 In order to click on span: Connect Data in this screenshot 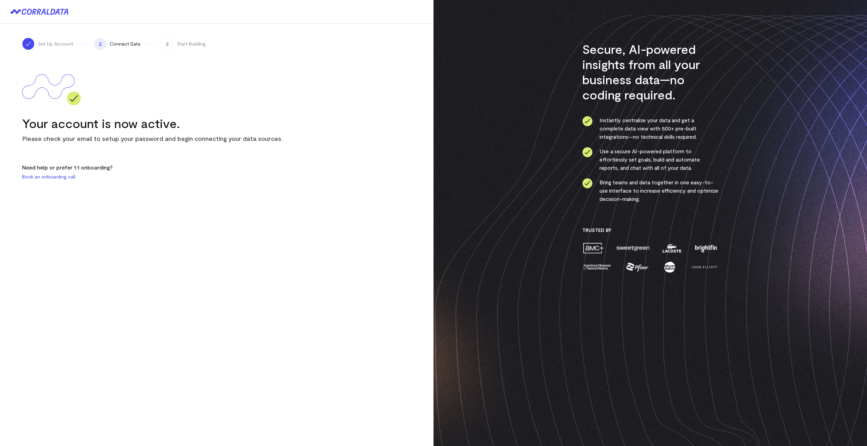, I will do `click(125, 44)`.